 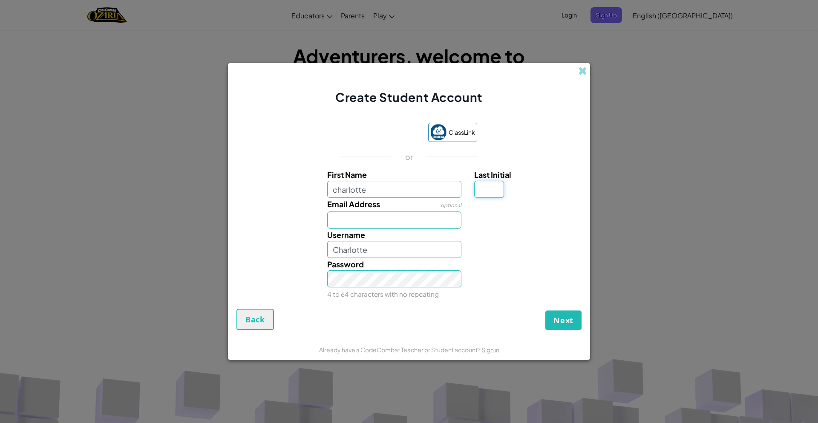 What do you see at coordinates (563, 320) in the screenshot?
I see `button: Next` at bounding box center [563, 320].